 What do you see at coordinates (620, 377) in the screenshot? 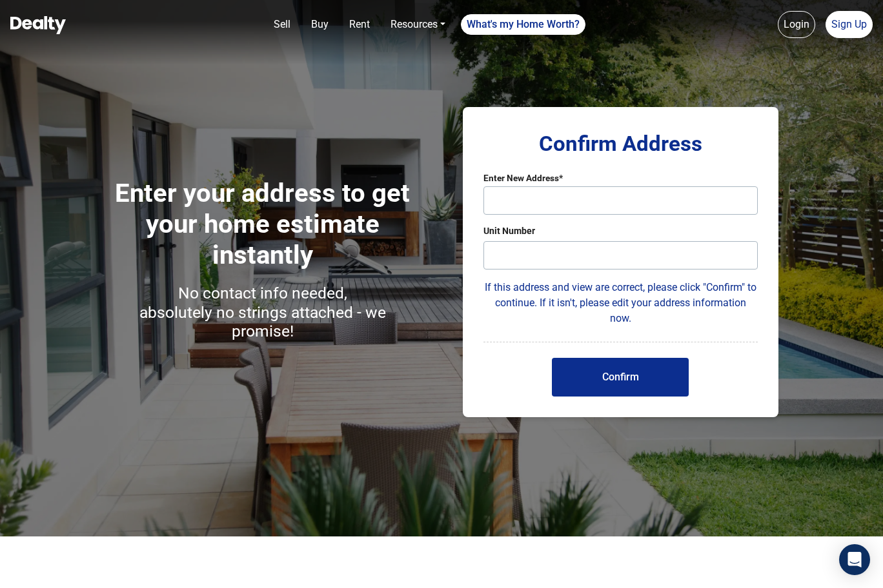
I see `button: Confirm` at bounding box center [620, 377].